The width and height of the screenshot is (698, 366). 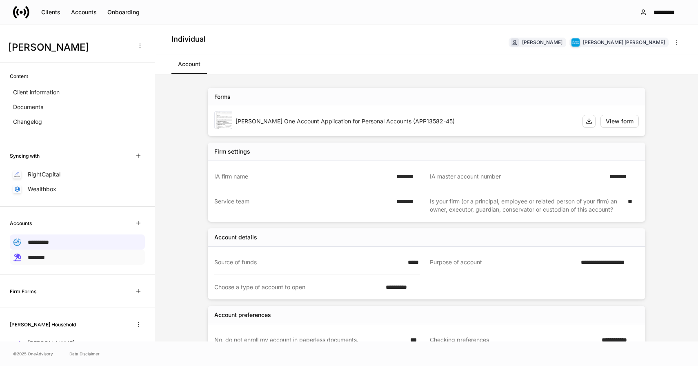 I want to click on p: Changelog, so click(x=27, y=122).